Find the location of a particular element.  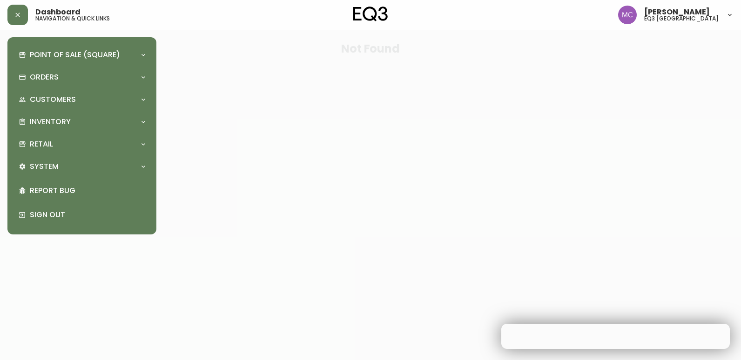

p: Retail is located at coordinates (41, 144).